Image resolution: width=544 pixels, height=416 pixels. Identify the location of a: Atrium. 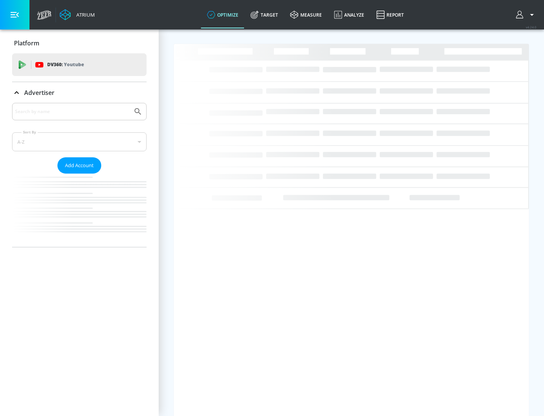
(77, 15).